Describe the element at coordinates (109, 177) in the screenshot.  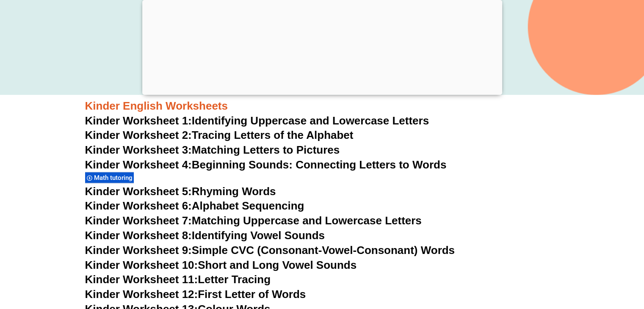
I see `div: Math tutoring` at that location.